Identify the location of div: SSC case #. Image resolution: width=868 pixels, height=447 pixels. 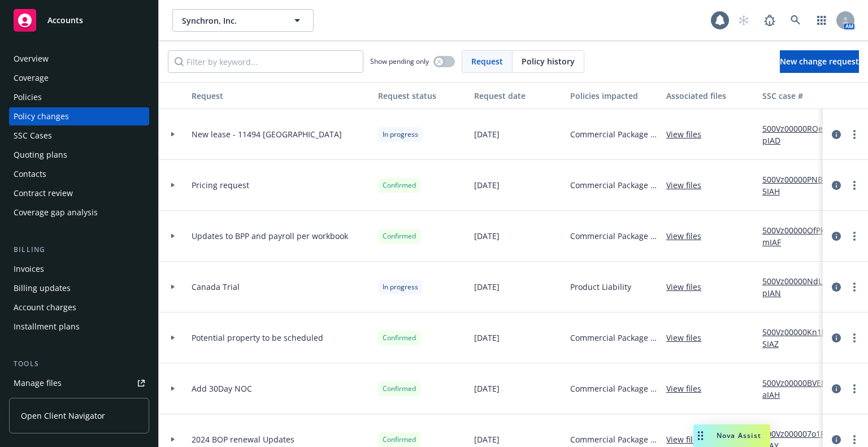
(800, 95).